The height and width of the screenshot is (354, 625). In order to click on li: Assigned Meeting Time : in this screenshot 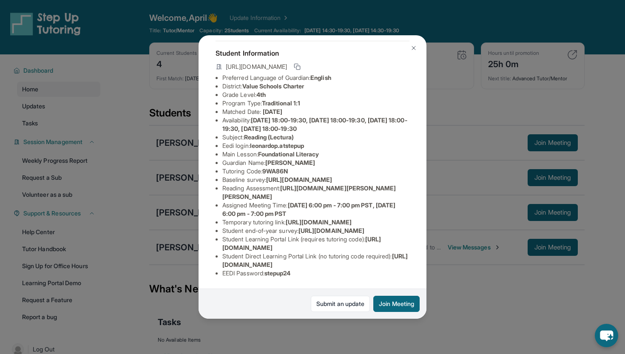, I will do `click(316, 210)`.